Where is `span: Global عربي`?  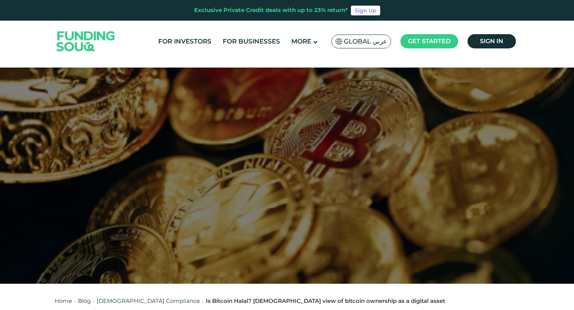 span: Global عربي is located at coordinates (365, 41).